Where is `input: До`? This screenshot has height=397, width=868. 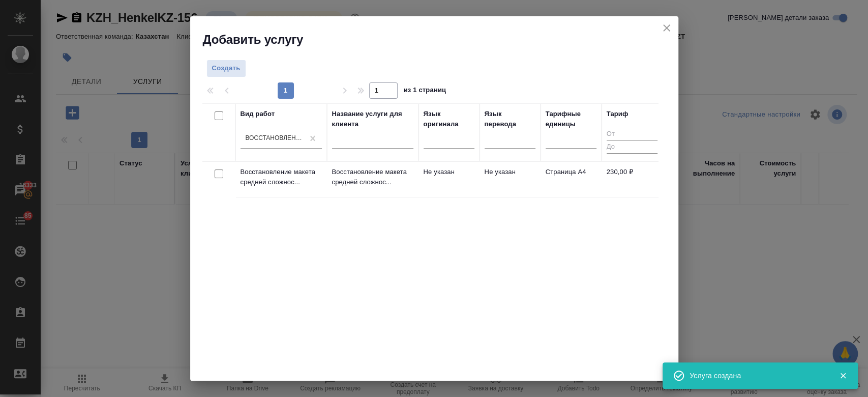 input: До is located at coordinates (632, 147).